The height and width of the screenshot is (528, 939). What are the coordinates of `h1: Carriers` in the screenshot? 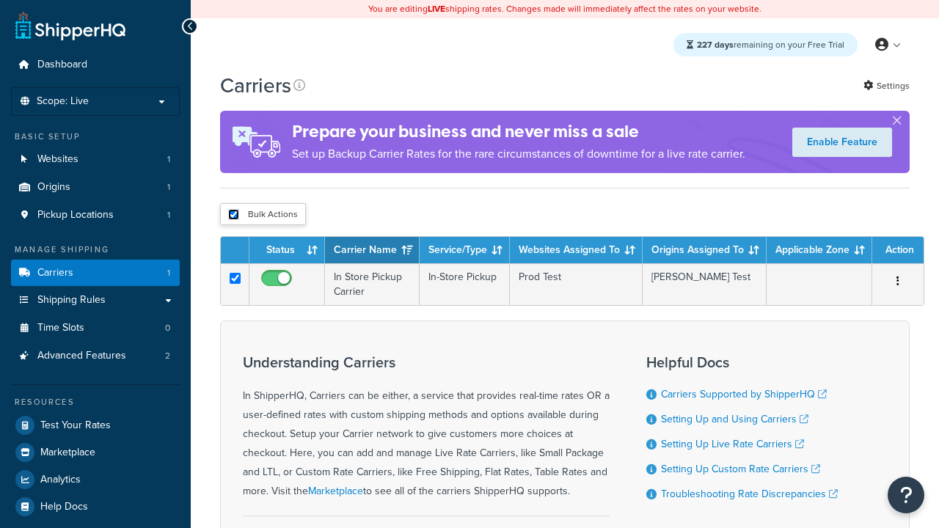 It's located at (255, 85).